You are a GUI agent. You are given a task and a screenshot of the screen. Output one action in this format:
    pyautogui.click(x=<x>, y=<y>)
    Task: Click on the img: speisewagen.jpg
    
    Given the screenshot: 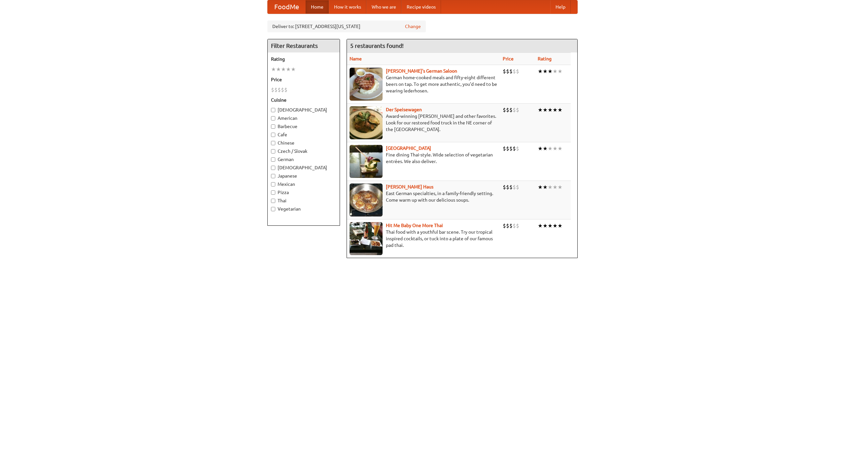 What is the action you would take?
    pyautogui.click(x=366, y=123)
    